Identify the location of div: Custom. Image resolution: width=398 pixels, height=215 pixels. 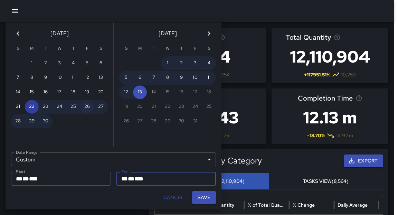
(113, 159).